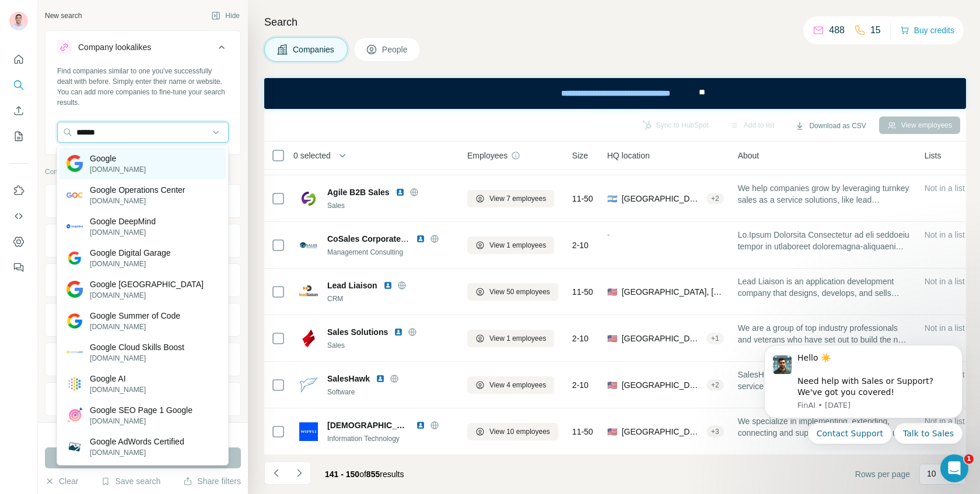 The image size is (980, 494). I want to click on span: We specialize in implementing, extending, connecting and supporting Salesforce. Let us help you a..., so click(825, 427).